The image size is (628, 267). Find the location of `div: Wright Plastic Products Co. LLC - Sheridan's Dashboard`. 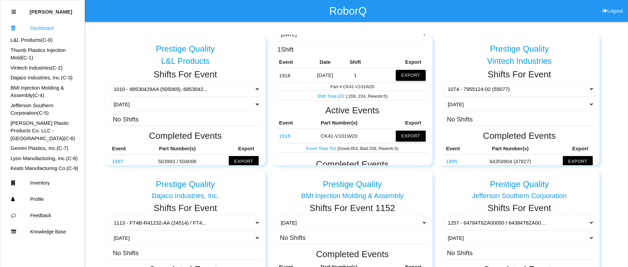

div: Wright Plastic Products Co. LLC - Sheridan's Dashboard is located at coordinates (42, 131).